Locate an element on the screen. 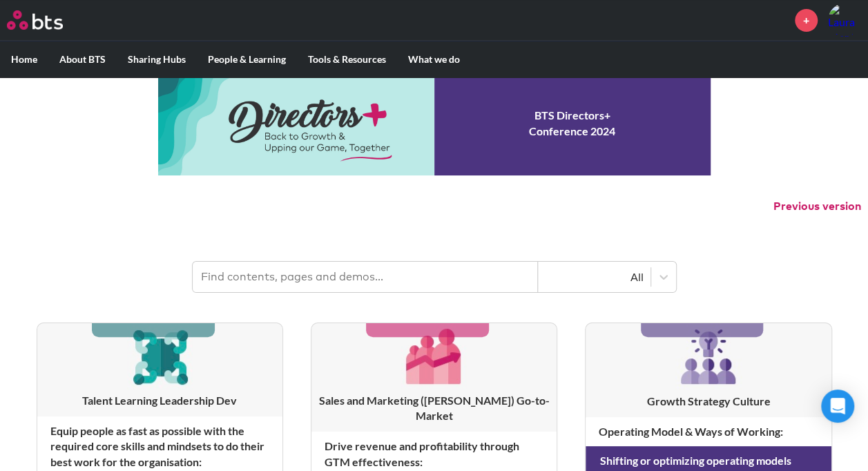  h3: Growth Strategy Culture is located at coordinates (708, 401).